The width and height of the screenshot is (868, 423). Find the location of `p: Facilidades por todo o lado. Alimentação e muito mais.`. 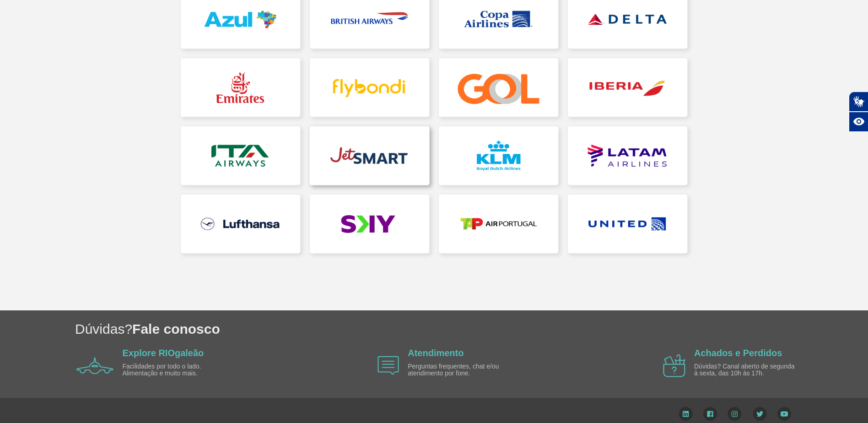

p: Facilidades por todo o lado. Alimentação e muito mais. is located at coordinates (175, 370).